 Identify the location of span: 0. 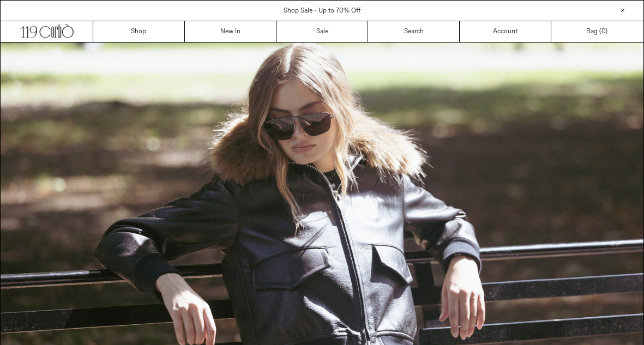
(603, 32).